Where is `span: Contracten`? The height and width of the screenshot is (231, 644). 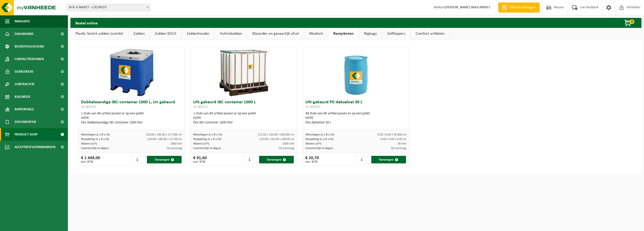
span: Contracten is located at coordinates (24, 84).